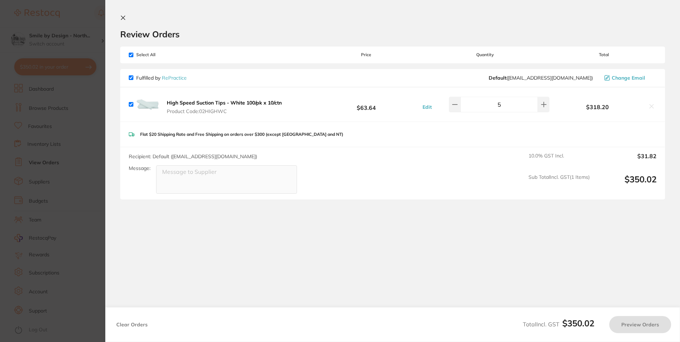 This screenshot has width=680, height=342. Describe the element at coordinates (139, 168) in the screenshot. I see `label: Message:` at that location.